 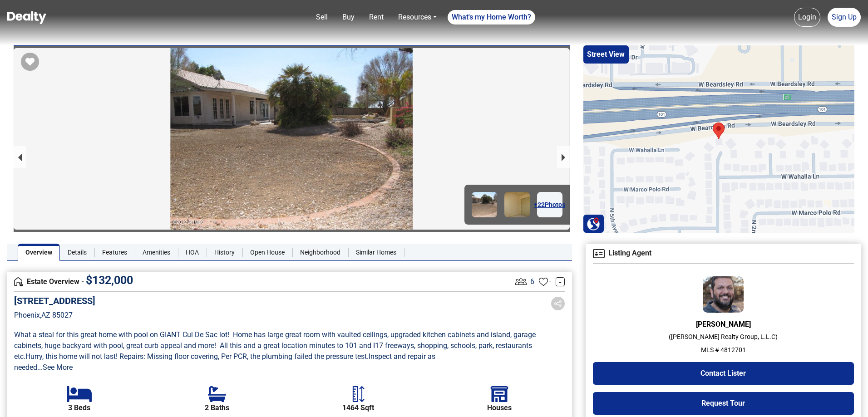 I want to click on a: +22Photos, so click(x=550, y=204).